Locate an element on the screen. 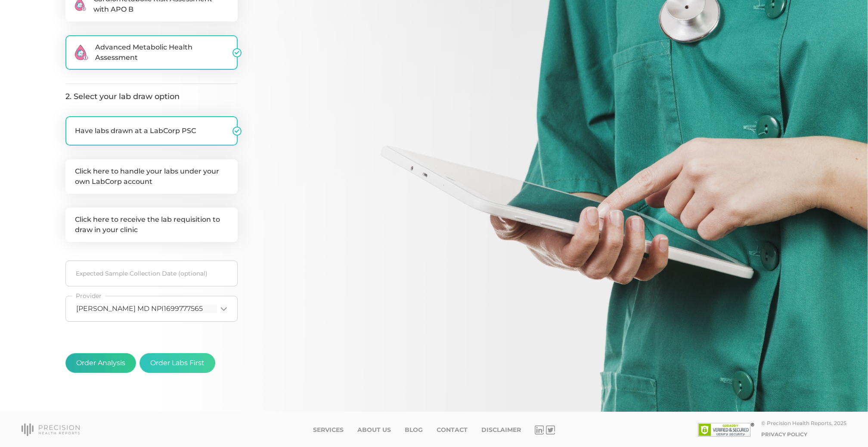  a: Privacy Policy is located at coordinates (784, 434).